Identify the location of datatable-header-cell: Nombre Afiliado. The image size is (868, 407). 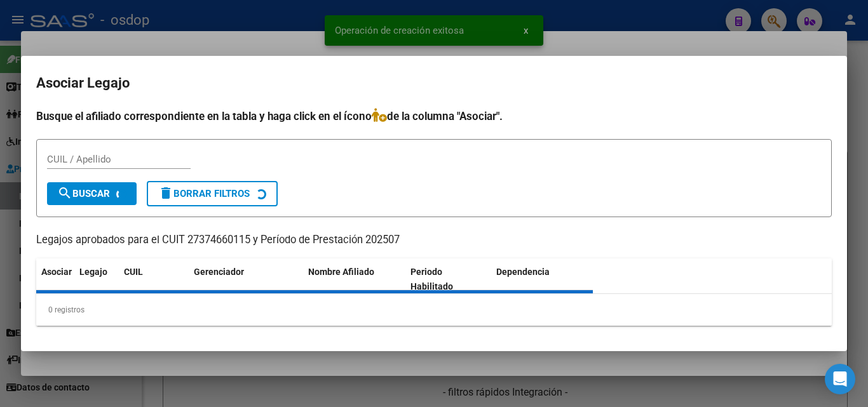
(354, 279).